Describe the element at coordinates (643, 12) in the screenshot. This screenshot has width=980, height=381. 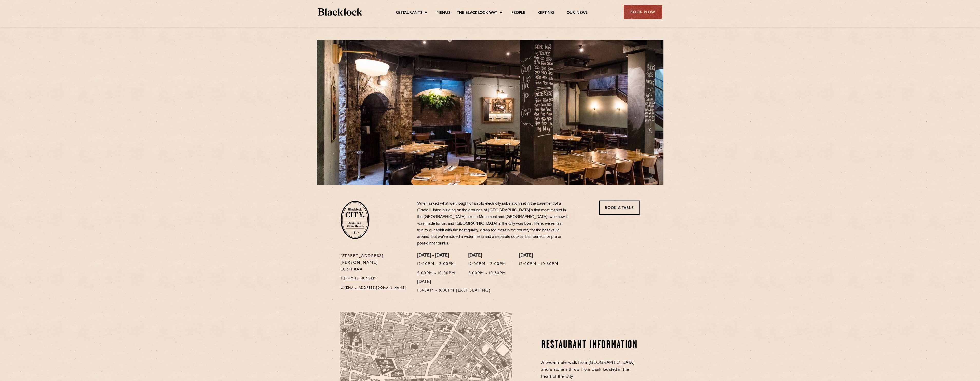
I see `div: Book Now` at that location.